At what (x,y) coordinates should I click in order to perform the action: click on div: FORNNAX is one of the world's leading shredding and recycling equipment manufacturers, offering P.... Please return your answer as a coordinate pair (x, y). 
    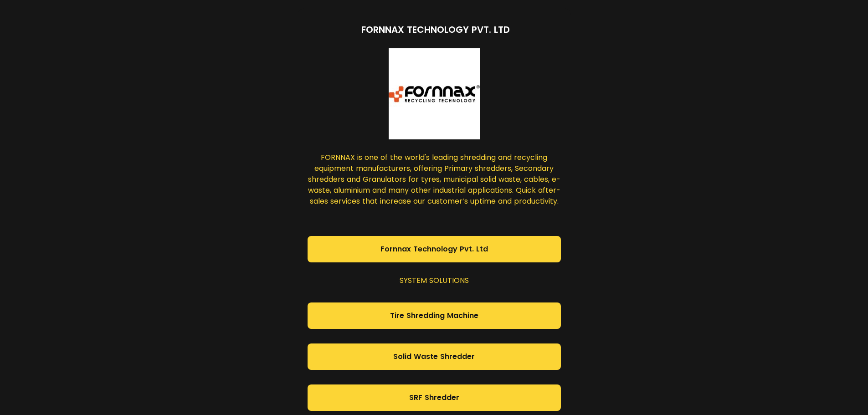
    Looking at the image, I should click on (434, 180).